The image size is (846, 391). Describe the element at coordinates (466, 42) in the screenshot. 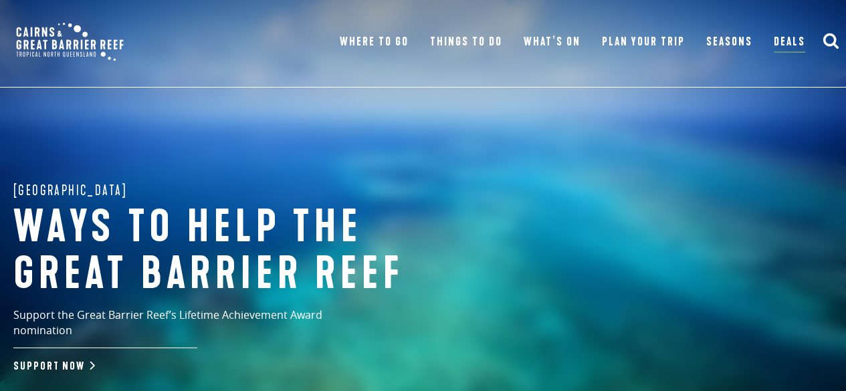

I see `a: Things To Do` at that location.